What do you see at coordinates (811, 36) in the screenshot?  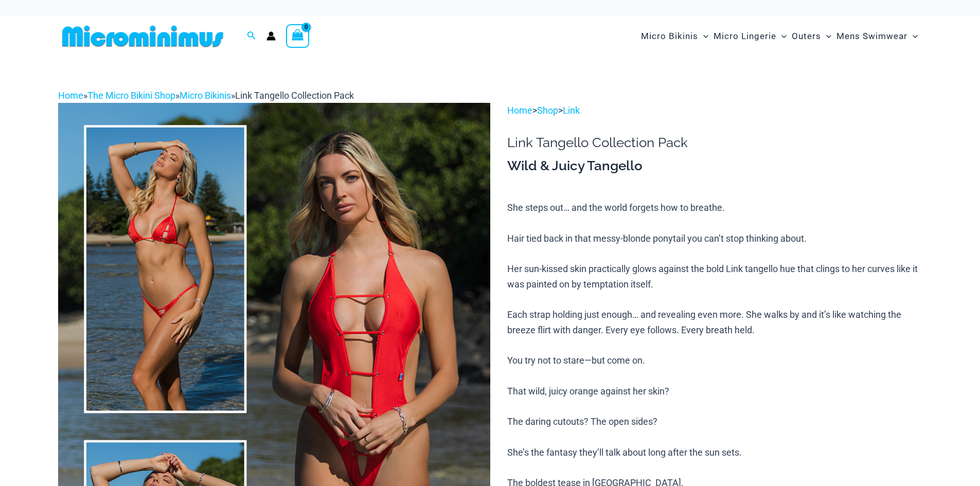 I see `a: OutersMenu ToggleMenu Toggle` at bounding box center [811, 36].